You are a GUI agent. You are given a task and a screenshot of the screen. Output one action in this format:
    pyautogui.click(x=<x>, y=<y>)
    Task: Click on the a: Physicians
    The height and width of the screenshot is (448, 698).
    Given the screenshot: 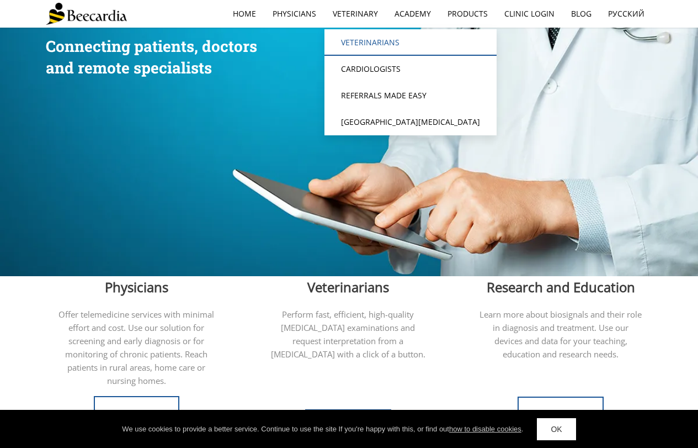 What is the action you would take?
    pyautogui.click(x=294, y=14)
    